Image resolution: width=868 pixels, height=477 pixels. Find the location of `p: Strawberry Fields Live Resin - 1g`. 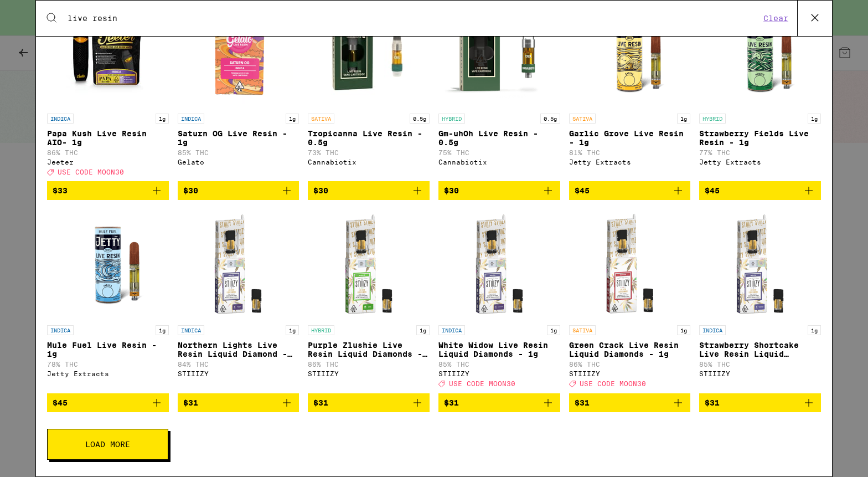

p: Strawberry Fields Live Resin - 1g is located at coordinates (761, 138).